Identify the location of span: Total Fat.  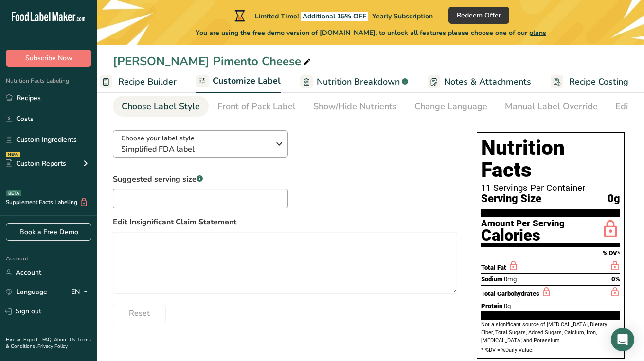
(494, 267).